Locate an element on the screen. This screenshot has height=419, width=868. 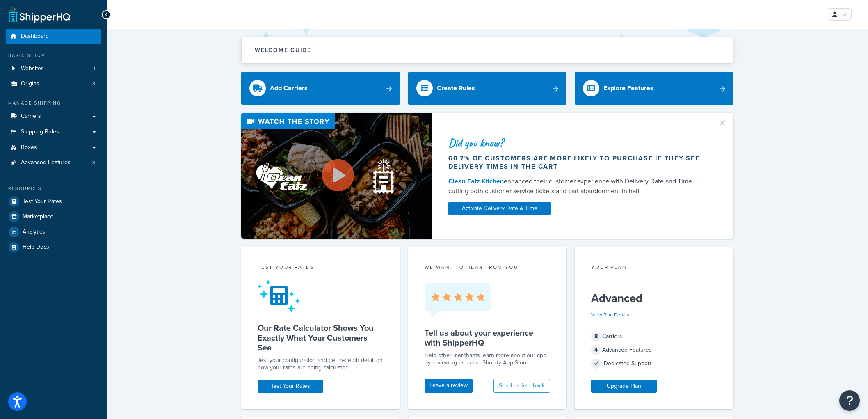
li: Origins is located at coordinates (53, 84).